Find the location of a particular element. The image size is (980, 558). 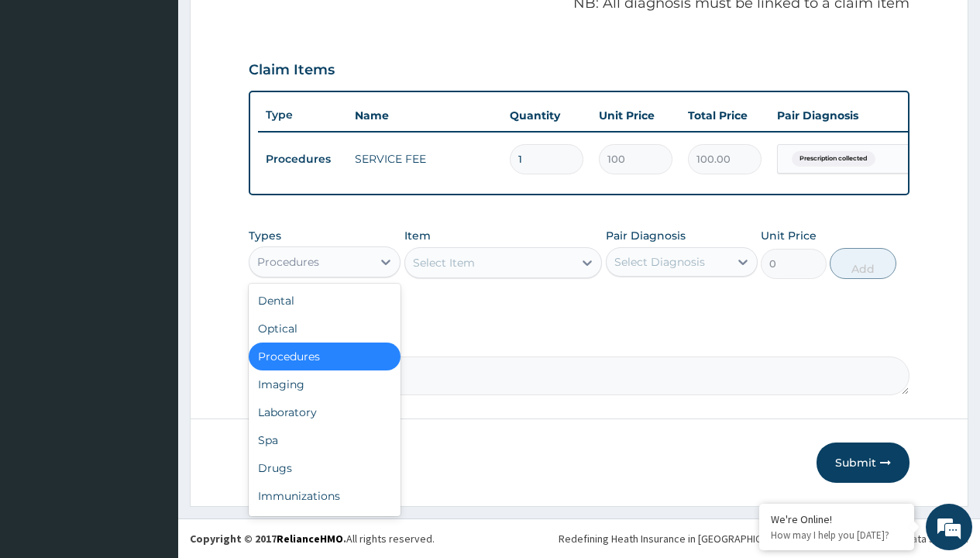

img: d_794563401_company_1708531726252_794563401 is located at coordinates (46, 97).